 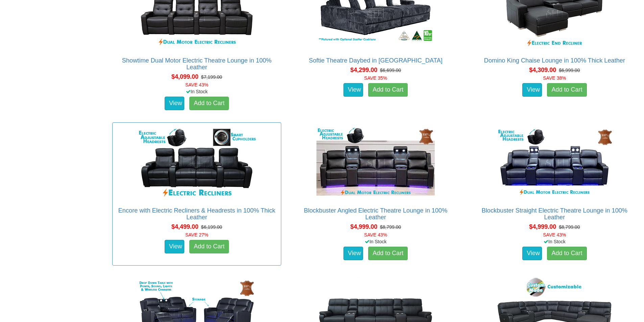 I want to click on img: Blockbuster Straight Electric Theatre Lounge in 100% Leather, so click(x=555, y=163).